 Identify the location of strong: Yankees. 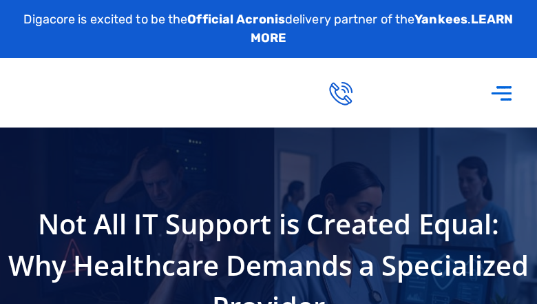
(441, 19).